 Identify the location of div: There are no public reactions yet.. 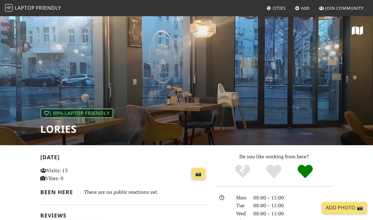
(146, 192).